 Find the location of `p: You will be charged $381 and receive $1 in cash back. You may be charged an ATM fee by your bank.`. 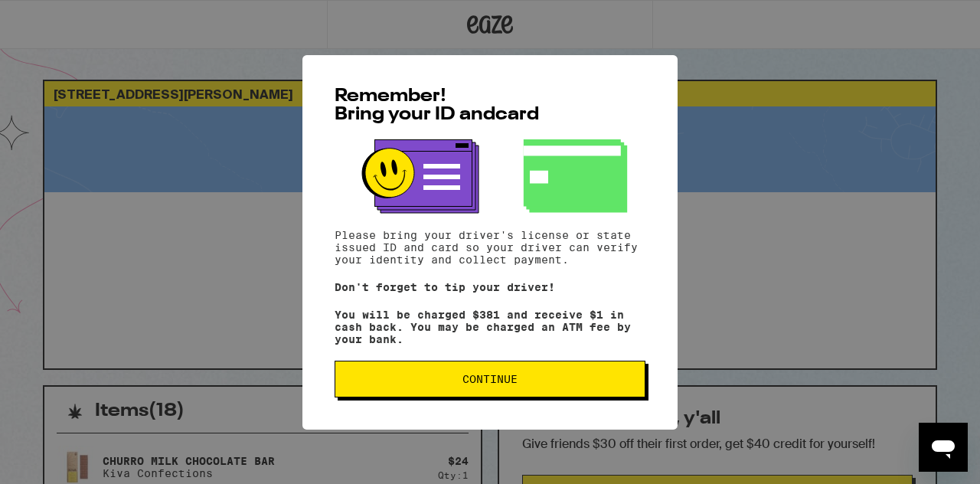

p: You will be charged $381 and receive $1 in cash back. You may be charged an ATM fee by your bank. is located at coordinates (490, 327).